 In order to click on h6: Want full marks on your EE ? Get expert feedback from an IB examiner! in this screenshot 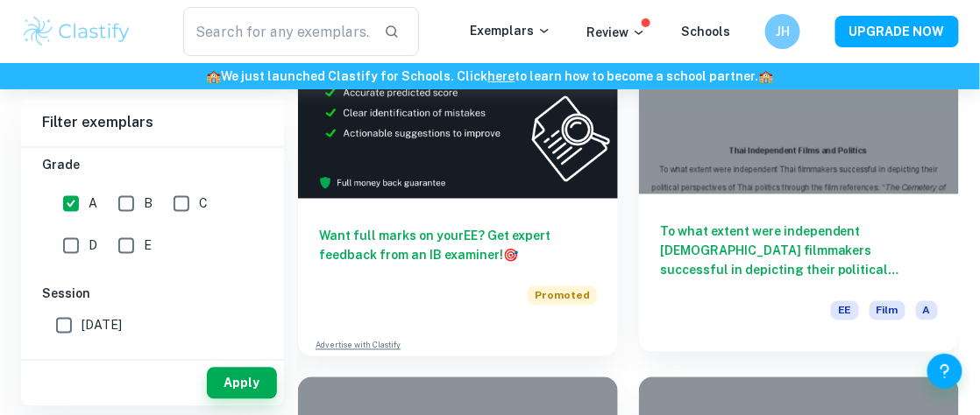, I will do `click(458, 246)`.